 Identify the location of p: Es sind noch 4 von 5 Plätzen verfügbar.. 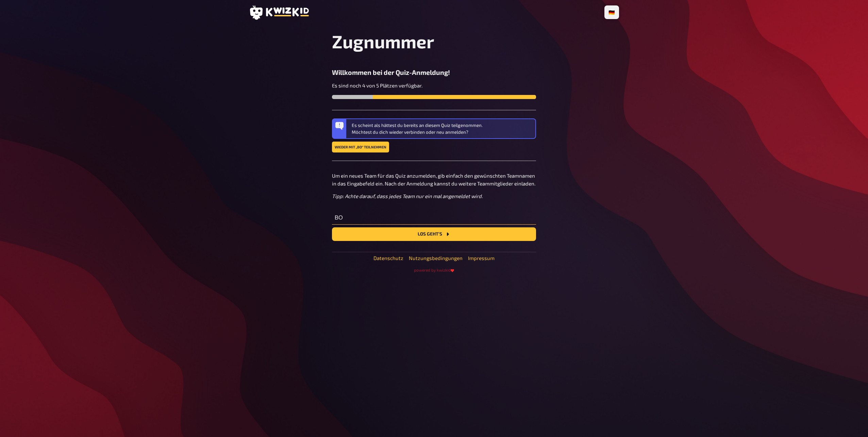
(434, 86).